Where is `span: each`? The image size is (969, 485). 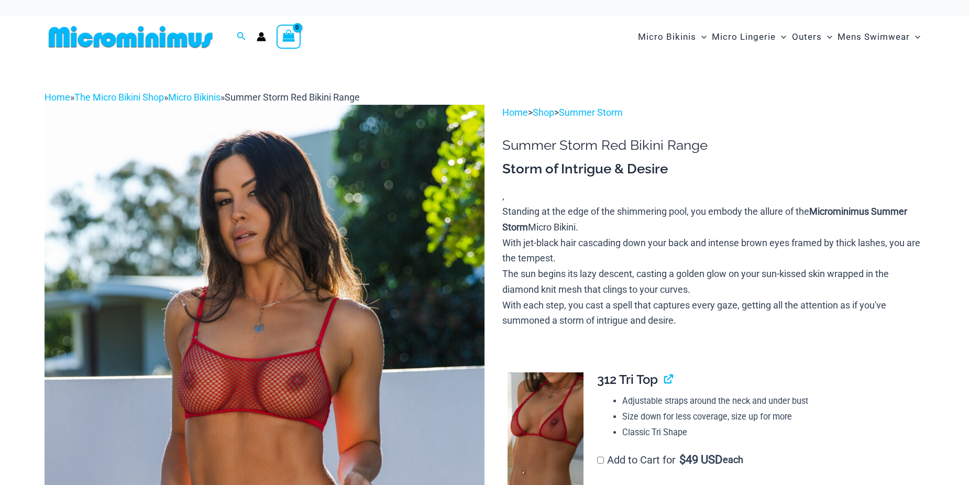
span: each is located at coordinates (733, 460).